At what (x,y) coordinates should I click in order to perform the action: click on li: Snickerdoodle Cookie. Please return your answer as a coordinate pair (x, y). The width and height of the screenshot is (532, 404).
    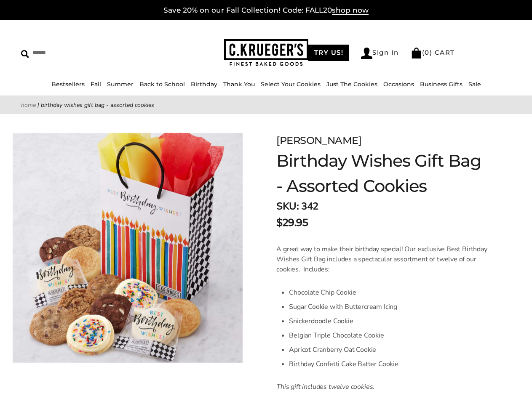
    Looking at the image, I should click on (389, 321).